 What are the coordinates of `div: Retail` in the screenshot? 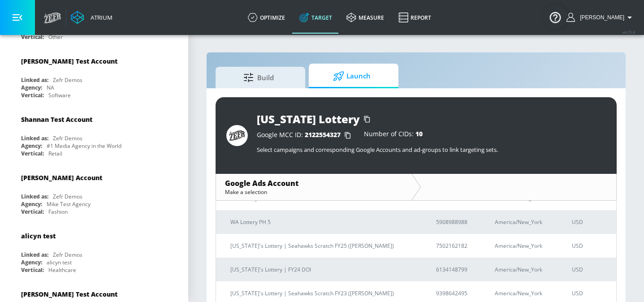 It's located at (55, 153).